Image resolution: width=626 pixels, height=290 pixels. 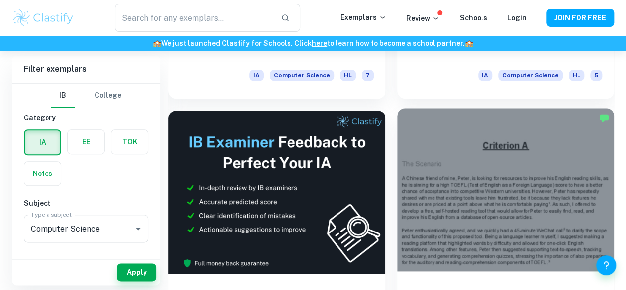 What do you see at coordinates (138, 228) in the screenshot?
I see `button: Open` at bounding box center [138, 228].